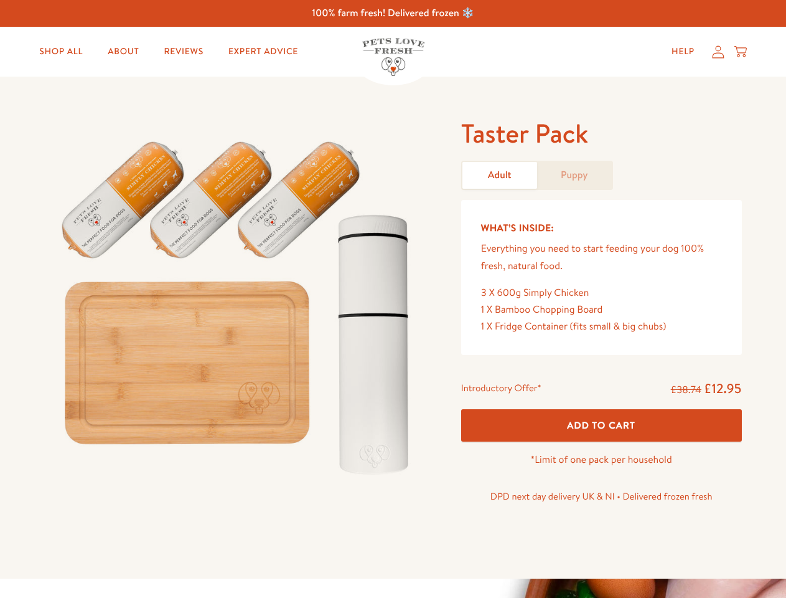 Image resolution: width=786 pixels, height=598 pixels. I want to click on div: 3 X 600g Simply Chicken, so click(601, 293).